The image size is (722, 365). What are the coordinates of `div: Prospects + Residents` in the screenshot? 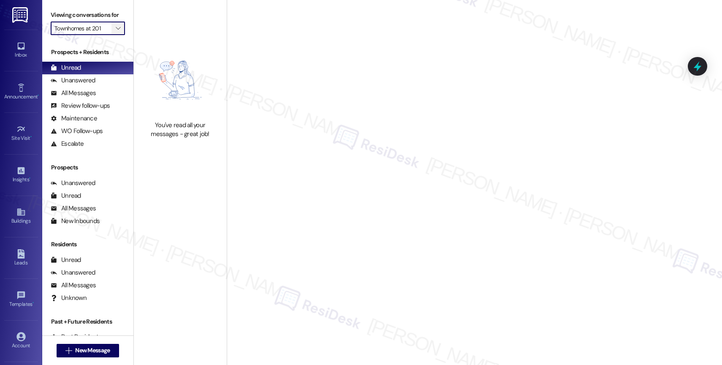 It's located at (88, 52).